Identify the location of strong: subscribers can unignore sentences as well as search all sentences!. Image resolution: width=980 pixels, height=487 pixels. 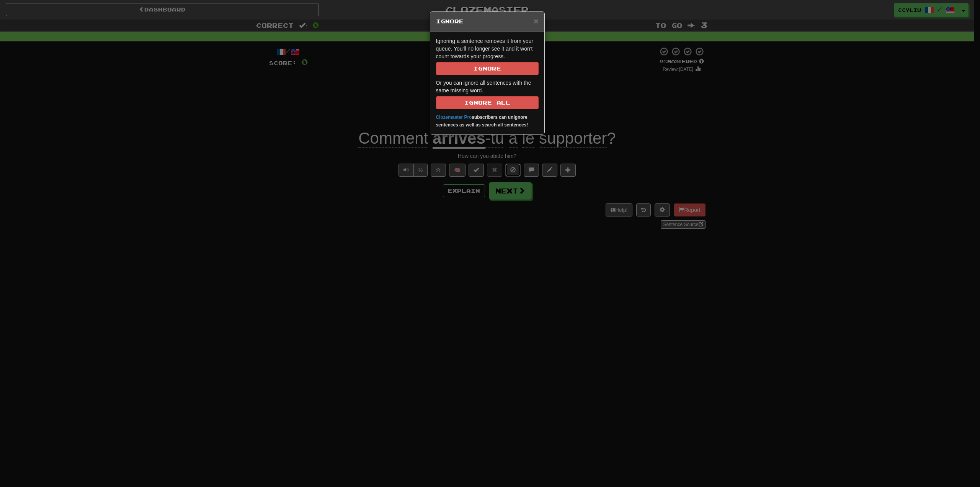
(482, 122).